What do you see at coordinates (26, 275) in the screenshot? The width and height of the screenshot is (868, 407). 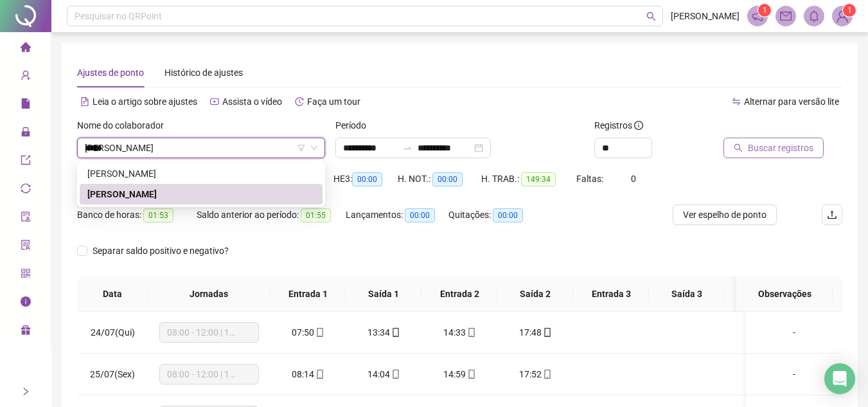 I see `span: qrcode` at bounding box center [26, 275].